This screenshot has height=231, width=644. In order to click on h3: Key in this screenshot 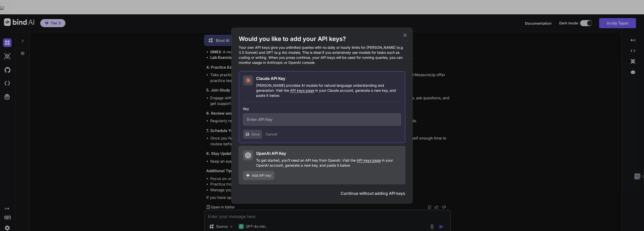, I will do `click(322, 109)`.